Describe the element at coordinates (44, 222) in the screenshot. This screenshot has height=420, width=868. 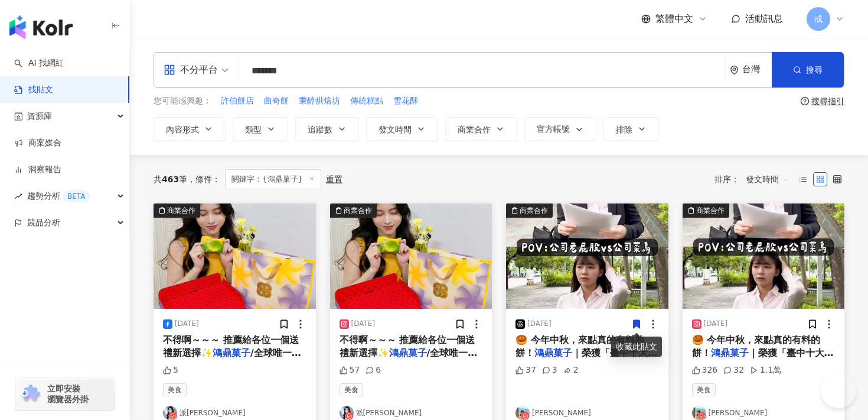
I see `span: 競品分析` at that location.